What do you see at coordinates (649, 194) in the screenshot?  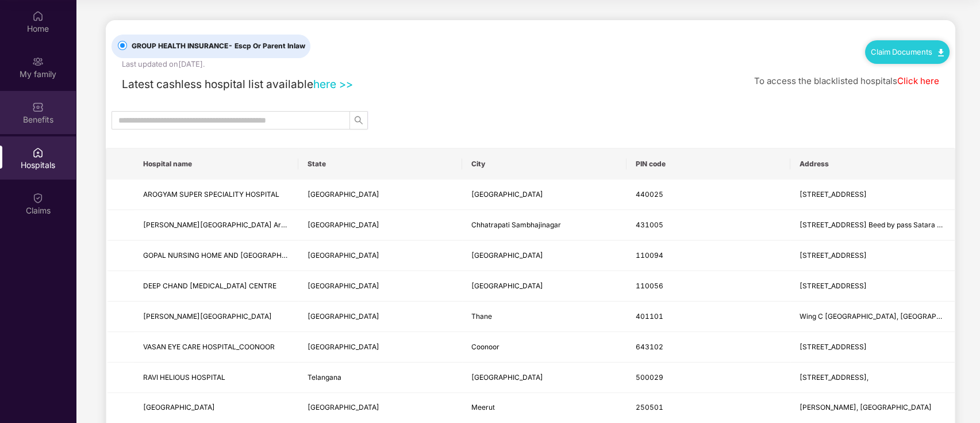 I see `span: 440025` at bounding box center [649, 194].